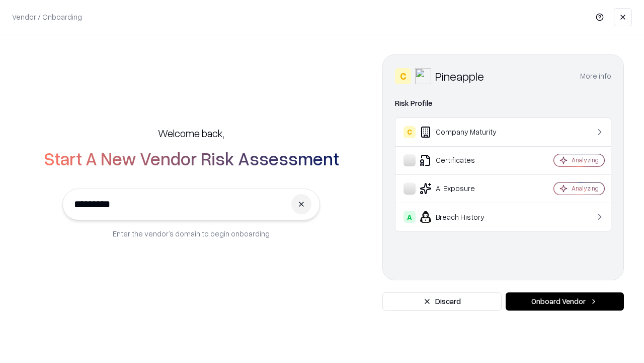 The image size is (644, 363). What do you see at coordinates (596, 76) in the screenshot?
I see `button: More info` at bounding box center [596, 76].